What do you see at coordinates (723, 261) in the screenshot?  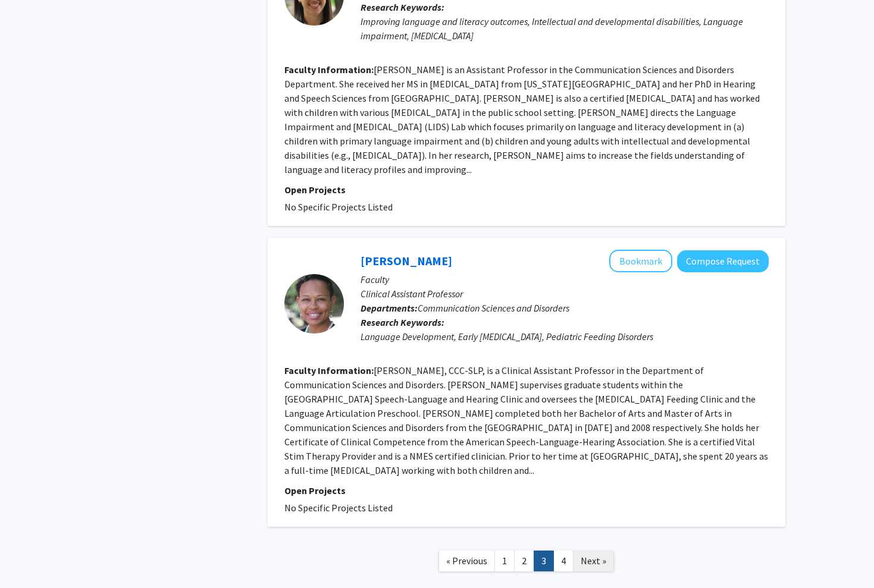 I see `button: Compose Request to Gina Wright` at bounding box center [723, 261].